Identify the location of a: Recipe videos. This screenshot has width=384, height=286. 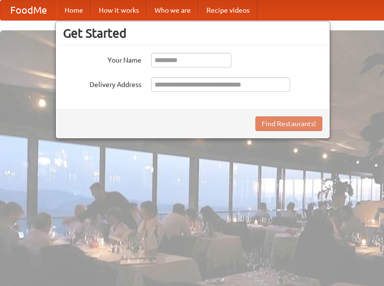
(228, 10).